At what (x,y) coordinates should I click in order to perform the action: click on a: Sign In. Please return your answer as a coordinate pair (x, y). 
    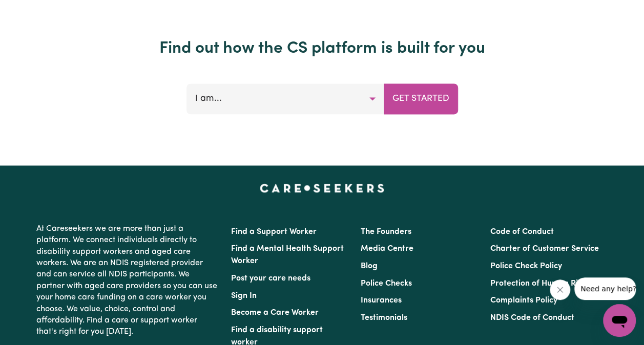
    Looking at the image, I should click on (244, 295).